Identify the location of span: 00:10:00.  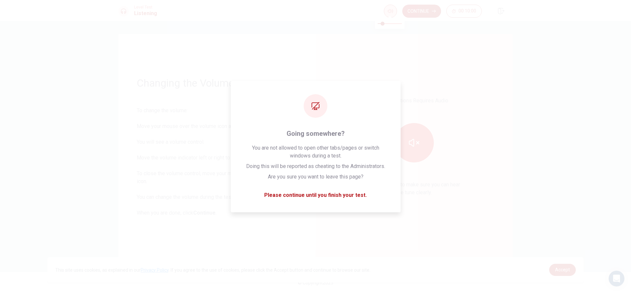
(467, 11).